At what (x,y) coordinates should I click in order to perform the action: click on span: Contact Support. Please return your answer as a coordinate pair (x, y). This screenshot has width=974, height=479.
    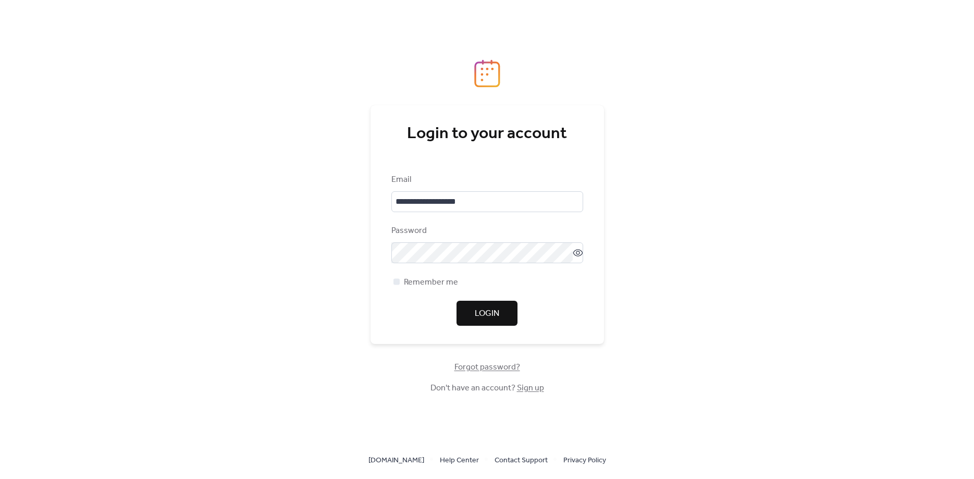
    Looking at the image, I should click on (521, 461).